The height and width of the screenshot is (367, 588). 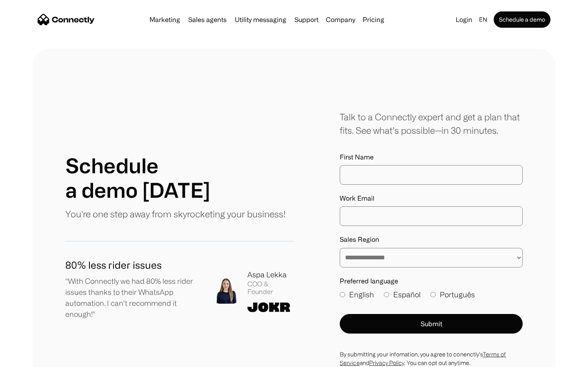 I want to click on input: Español, so click(x=386, y=295).